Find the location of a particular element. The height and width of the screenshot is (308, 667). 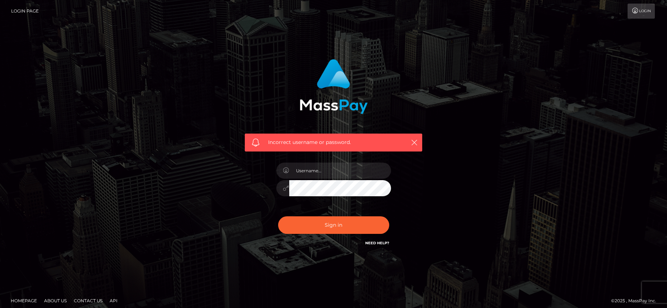

span: Incorrect username or password. is located at coordinates (333, 142).